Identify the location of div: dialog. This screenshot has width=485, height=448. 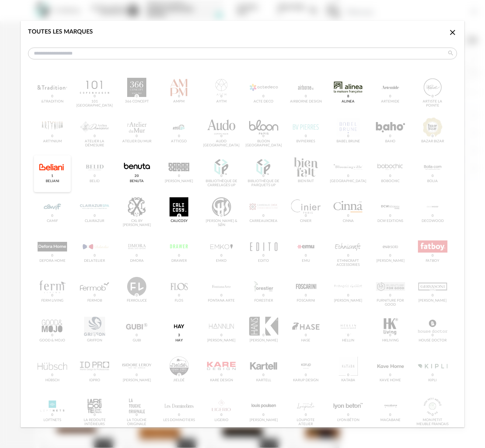
(242, 224).